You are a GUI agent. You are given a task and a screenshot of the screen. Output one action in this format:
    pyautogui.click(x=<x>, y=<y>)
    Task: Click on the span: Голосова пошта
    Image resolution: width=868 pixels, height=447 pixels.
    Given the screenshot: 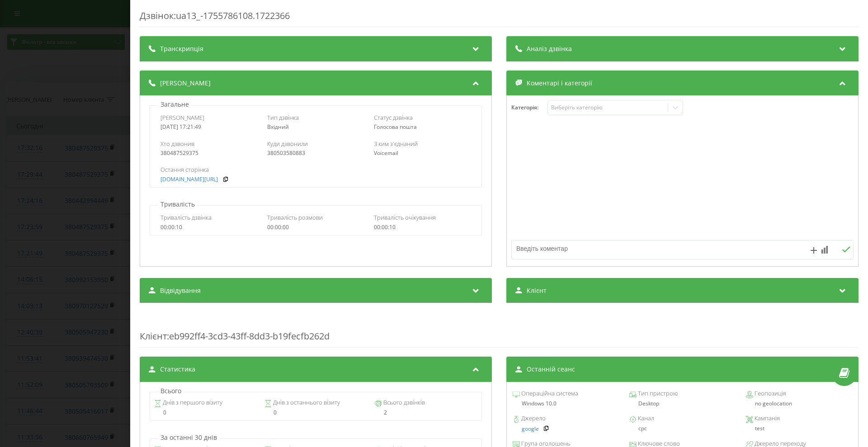 What is the action you would take?
    pyautogui.click(x=396, y=126)
    